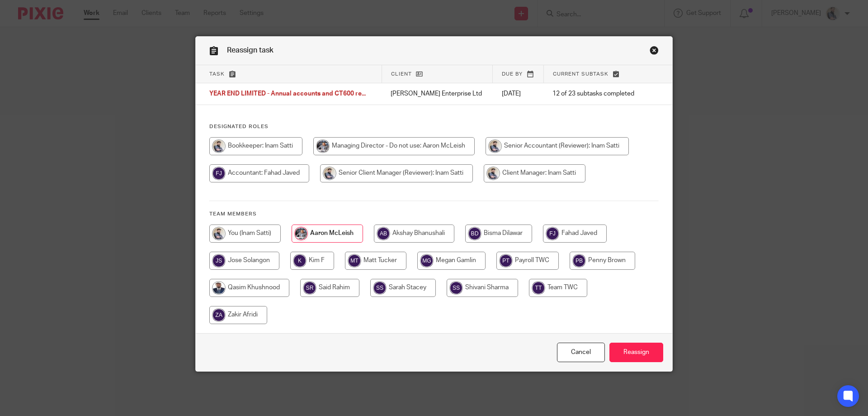 The height and width of the screenshot is (416, 868). What do you see at coordinates (636, 352) in the screenshot?
I see `input: Reassign` at bounding box center [636, 352].